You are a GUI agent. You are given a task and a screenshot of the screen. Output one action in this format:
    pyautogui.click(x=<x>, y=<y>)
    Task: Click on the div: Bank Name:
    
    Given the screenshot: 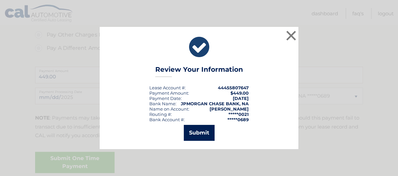 What is the action you would take?
    pyautogui.click(x=163, y=103)
    